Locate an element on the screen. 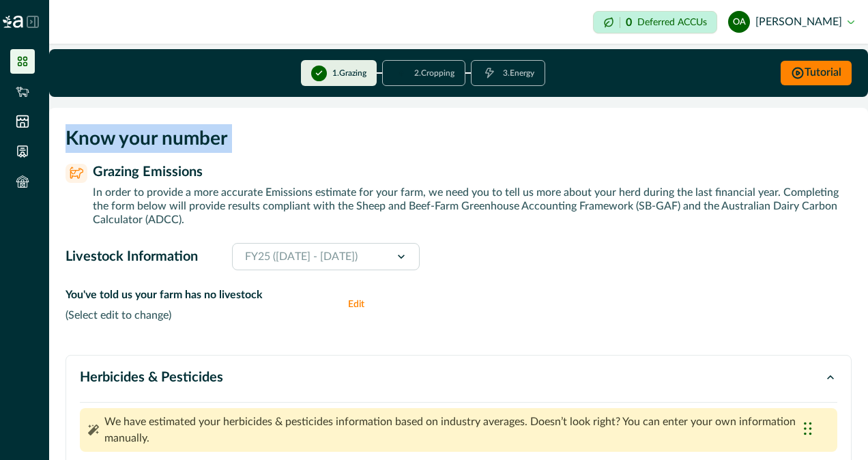 The width and height of the screenshot is (868, 460). p: Grazing Emissions is located at coordinates (148, 172).